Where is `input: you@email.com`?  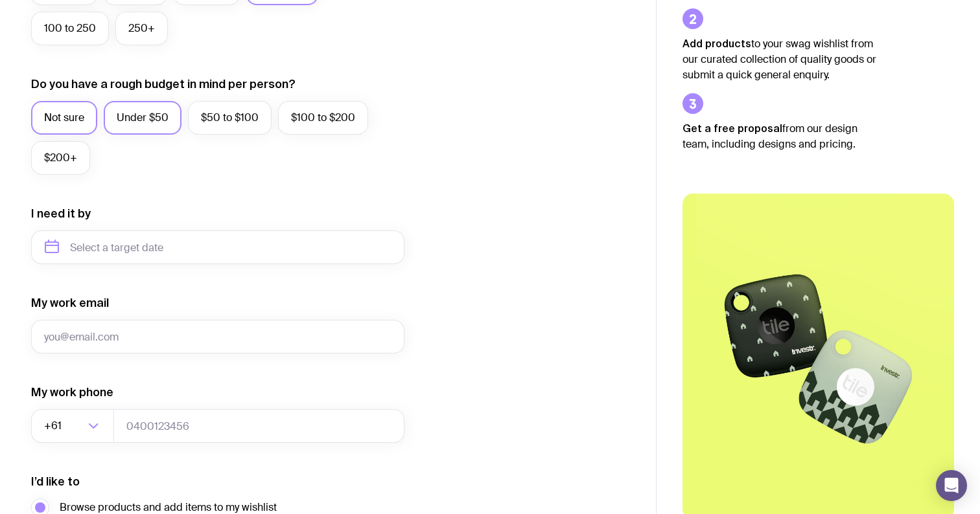
input: you@email.com is located at coordinates (218, 336).